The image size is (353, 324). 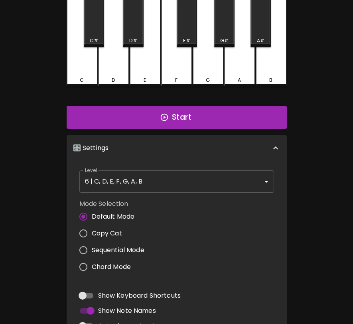 What do you see at coordinates (127, 310) in the screenshot?
I see `span: Show Note Names` at bounding box center [127, 310].